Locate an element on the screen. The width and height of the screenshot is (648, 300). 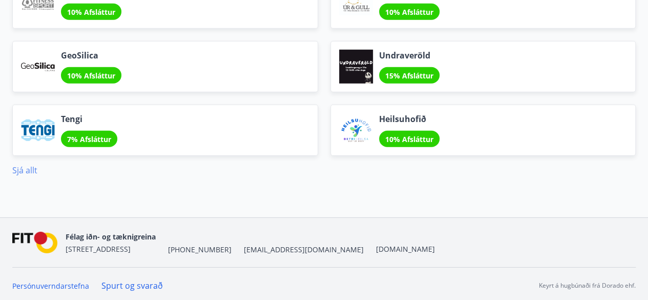
a: Sjá allt is located at coordinates (25, 170).